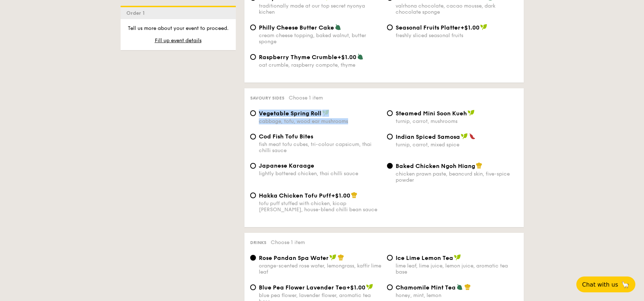 This screenshot has width=644, height=301. I want to click on span: Fill up event details, so click(178, 40).